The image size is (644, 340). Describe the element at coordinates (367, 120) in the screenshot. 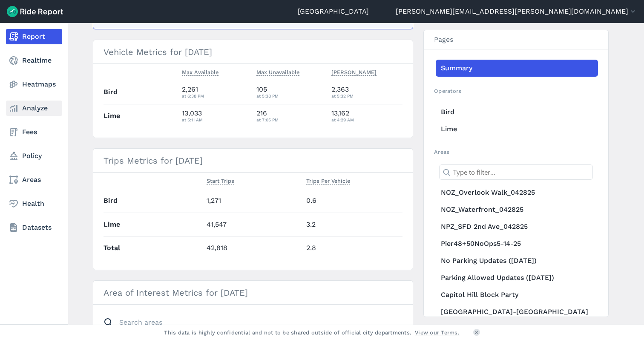

I see `div: at 4:29 AM` at that location.